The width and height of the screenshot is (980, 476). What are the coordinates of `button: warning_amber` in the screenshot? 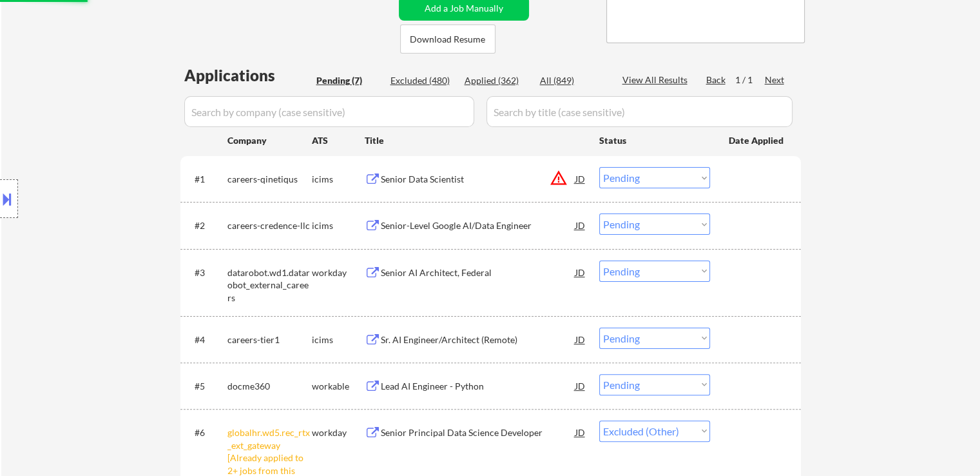 It's located at (558, 178).